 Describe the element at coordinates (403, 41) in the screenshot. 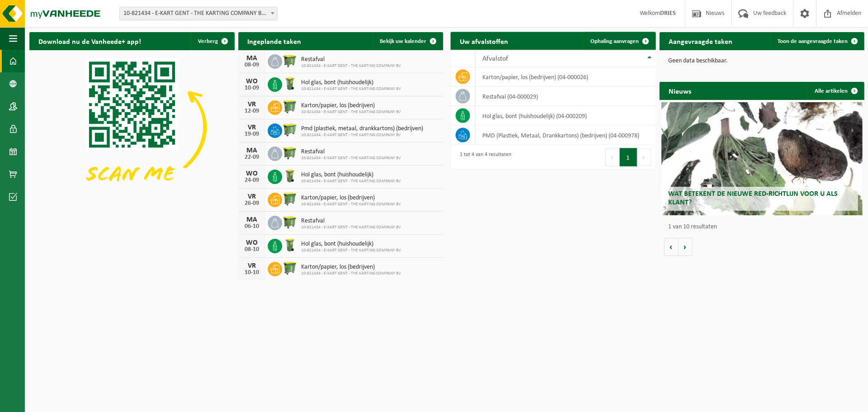

I see `span: Bekijk uw kalender` at that location.